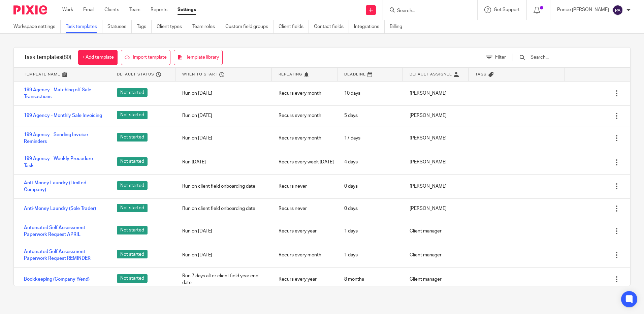  I want to click on input: Search, so click(426, 11).